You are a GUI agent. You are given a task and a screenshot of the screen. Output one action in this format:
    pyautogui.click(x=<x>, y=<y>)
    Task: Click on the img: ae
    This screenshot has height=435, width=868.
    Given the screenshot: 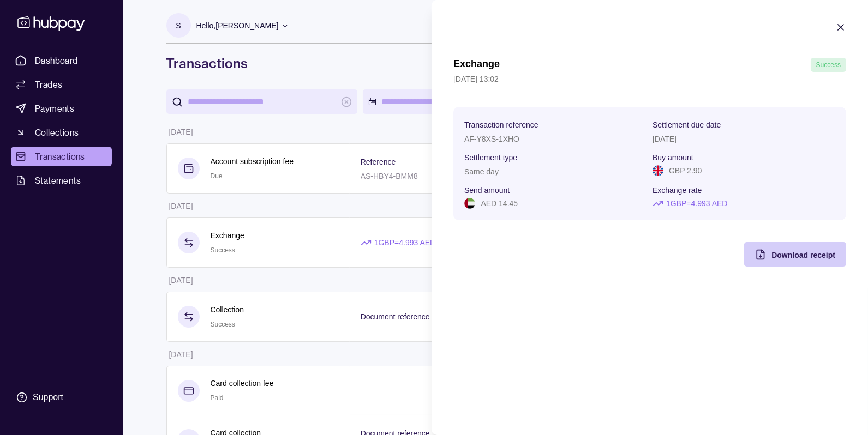 What is the action you would take?
    pyautogui.click(x=470, y=203)
    